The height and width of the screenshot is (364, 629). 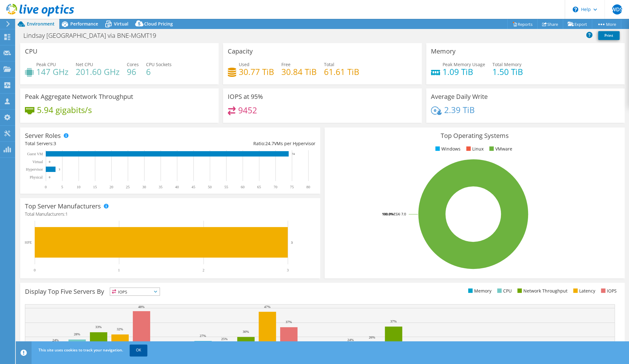 What do you see at coordinates (542, 291) in the screenshot?
I see `li: Network Throughput` at bounding box center [542, 291].